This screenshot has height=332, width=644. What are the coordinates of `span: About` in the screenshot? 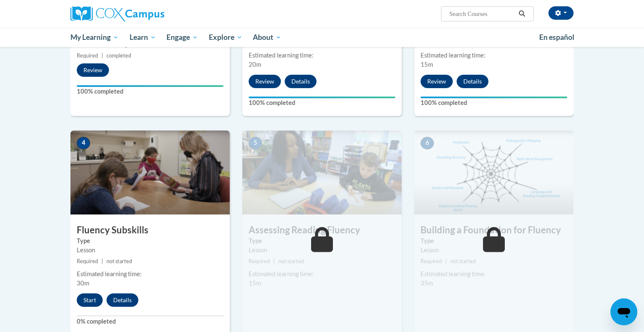 It's located at (267, 37).